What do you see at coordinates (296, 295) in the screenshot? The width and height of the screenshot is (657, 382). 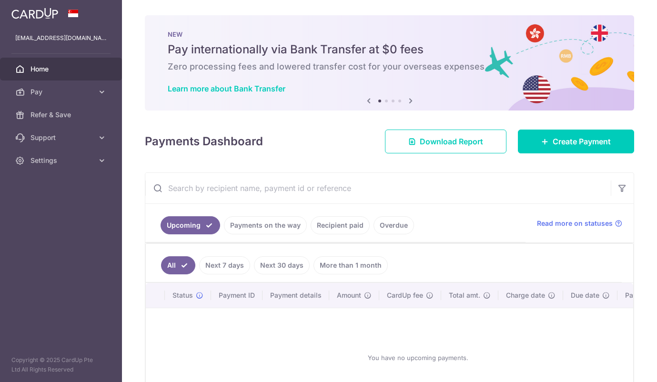 I see `th: Payment details` at bounding box center [296, 295].